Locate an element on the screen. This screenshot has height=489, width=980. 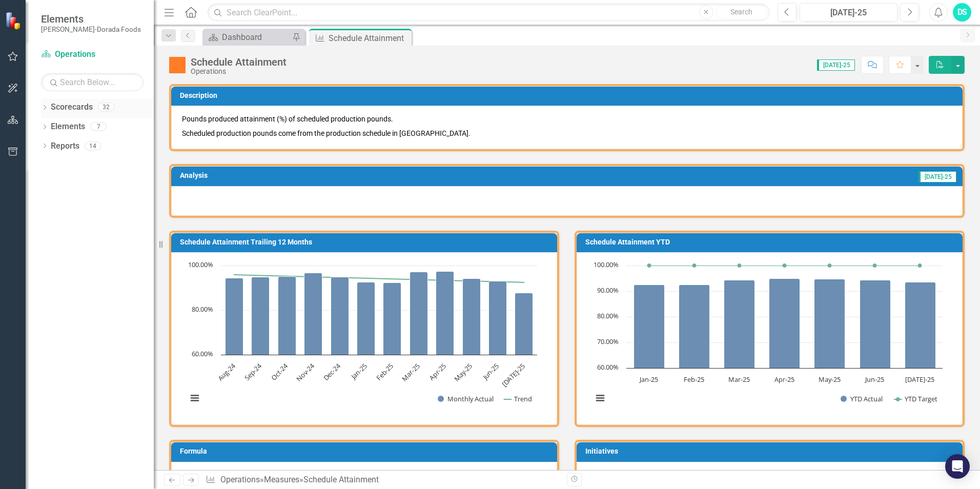
input: Search ClearPoint... is located at coordinates (489, 13).